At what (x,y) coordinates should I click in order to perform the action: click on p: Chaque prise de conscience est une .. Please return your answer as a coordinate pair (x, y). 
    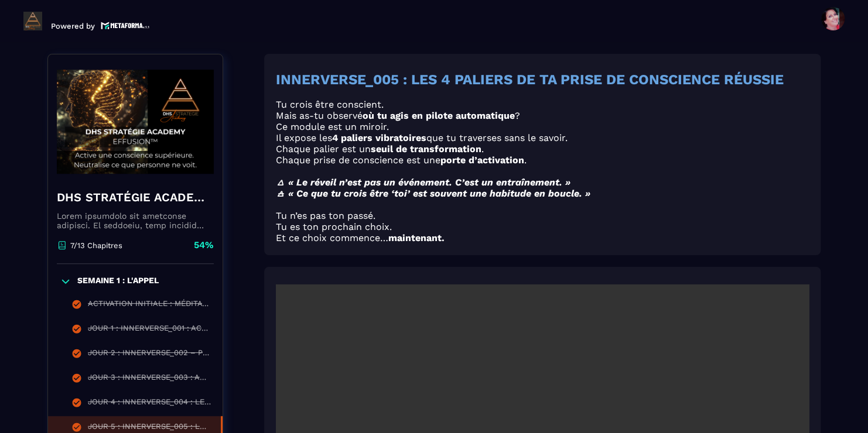
    Looking at the image, I should click on (542, 160).